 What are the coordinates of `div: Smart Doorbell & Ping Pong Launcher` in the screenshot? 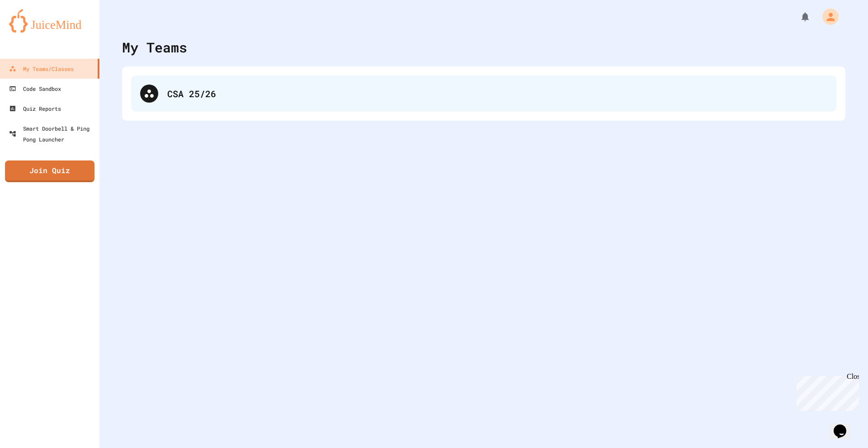 It's located at (52, 134).